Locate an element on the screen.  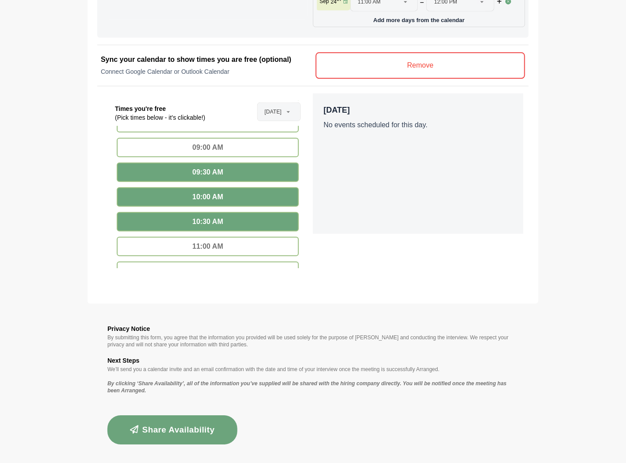
p: Add more days from the calendar is located at coordinates (419, 18).